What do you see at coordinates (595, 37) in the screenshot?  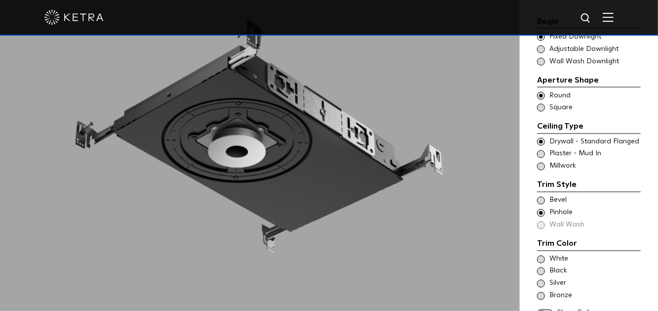 I see `span: Fixed Downlight` at bounding box center [595, 37].